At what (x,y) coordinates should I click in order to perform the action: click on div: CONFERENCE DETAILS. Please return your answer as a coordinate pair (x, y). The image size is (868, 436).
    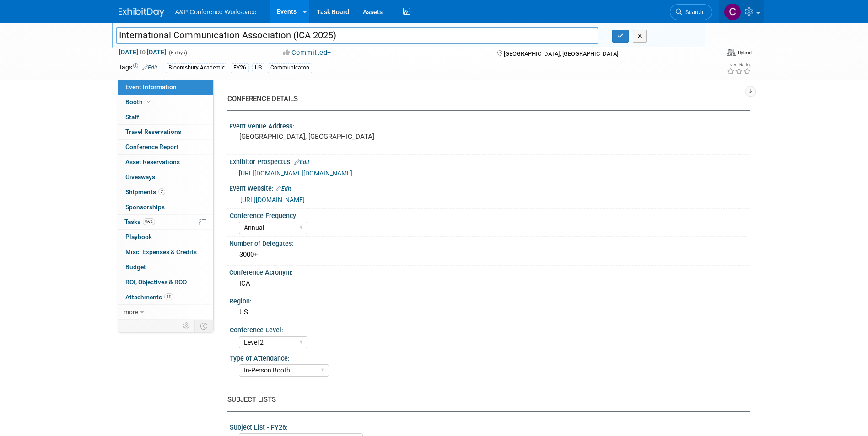
    Looking at the image, I should click on (485, 98).